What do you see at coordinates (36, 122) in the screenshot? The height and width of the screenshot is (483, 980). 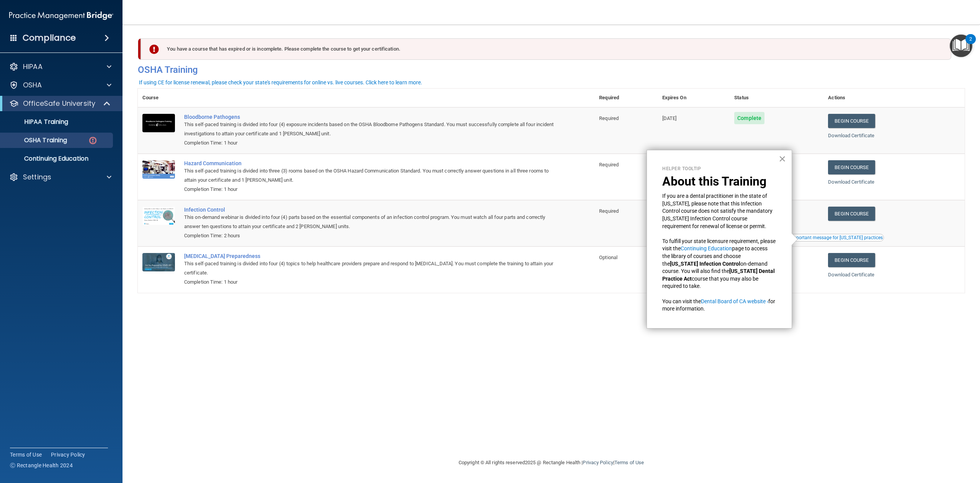 I see `p: HIPAA Training` at bounding box center [36, 122].